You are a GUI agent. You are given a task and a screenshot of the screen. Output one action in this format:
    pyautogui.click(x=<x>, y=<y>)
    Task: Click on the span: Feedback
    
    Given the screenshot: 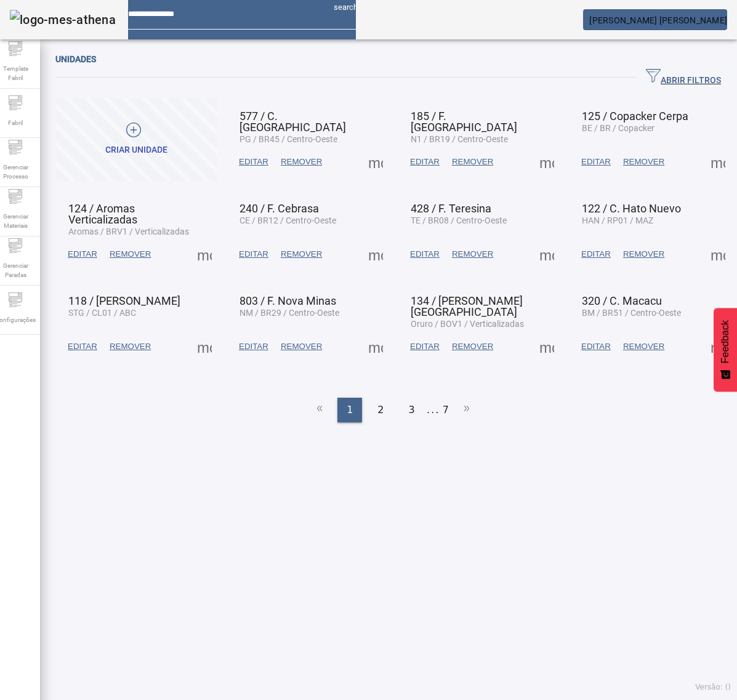 What is the action you would take?
    pyautogui.click(x=725, y=342)
    